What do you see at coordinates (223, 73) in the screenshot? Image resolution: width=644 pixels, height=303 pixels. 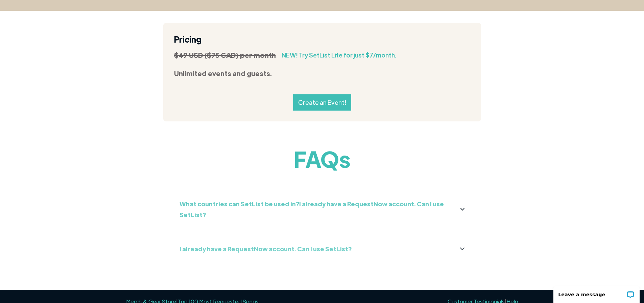 I see `strong: Unlimited events and guests.` at bounding box center [223, 73].